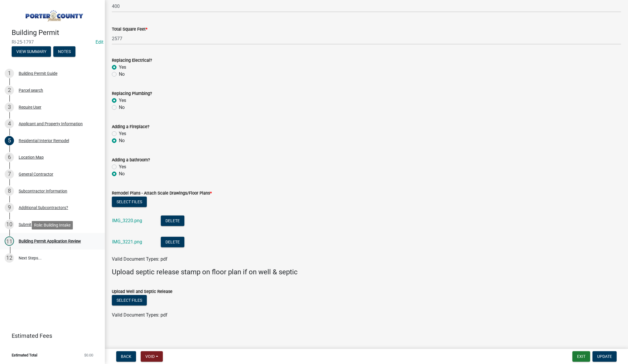 The width and height of the screenshot is (628, 364). What do you see at coordinates (88, 355) in the screenshot?
I see `span: $0.00` at bounding box center [88, 355].